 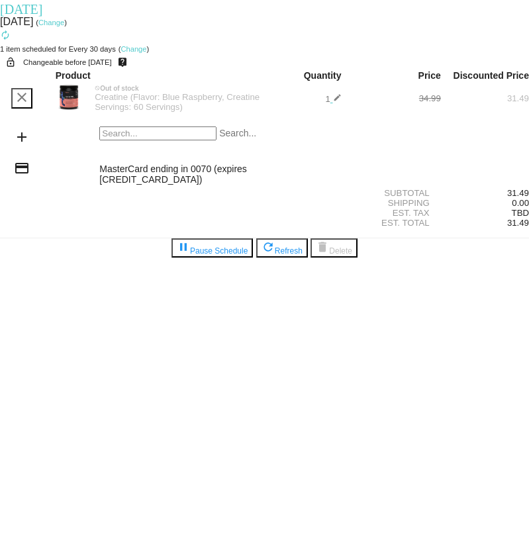 I want to click on mat-icon: refresh, so click(x=268, y=247).